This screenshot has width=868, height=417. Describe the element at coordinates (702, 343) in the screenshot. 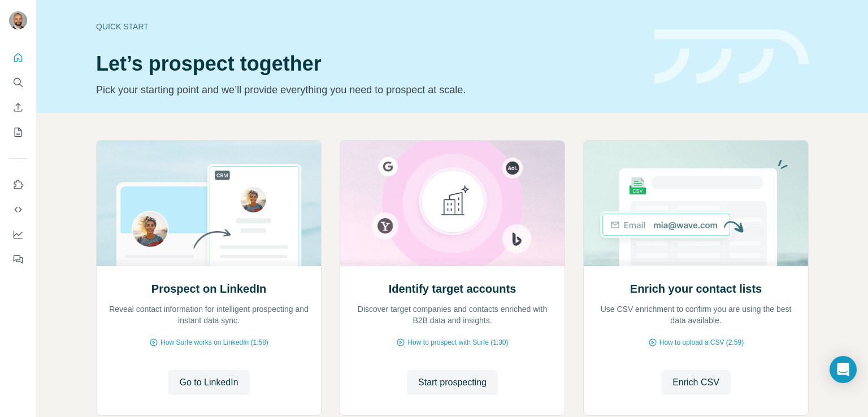

I see `span: How to upload a CSV (2:59)` at that location.